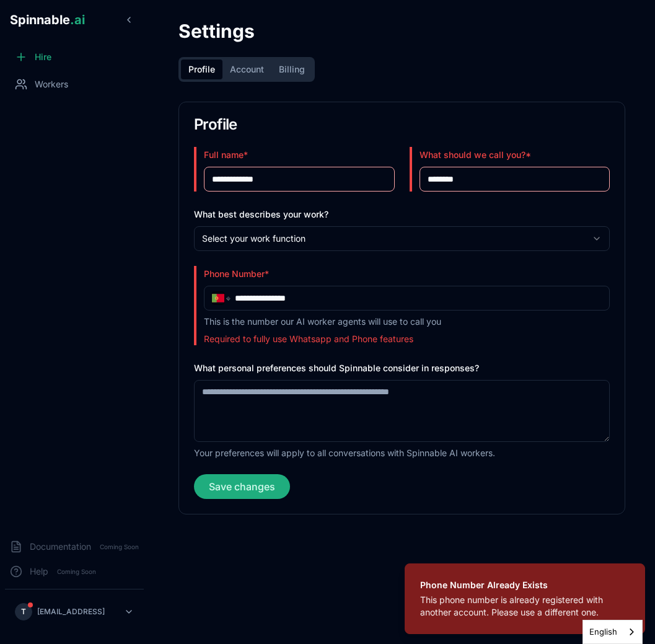 The height and width of the screenshot is (644, 655). I want to click on a: English, so click(613, 632).